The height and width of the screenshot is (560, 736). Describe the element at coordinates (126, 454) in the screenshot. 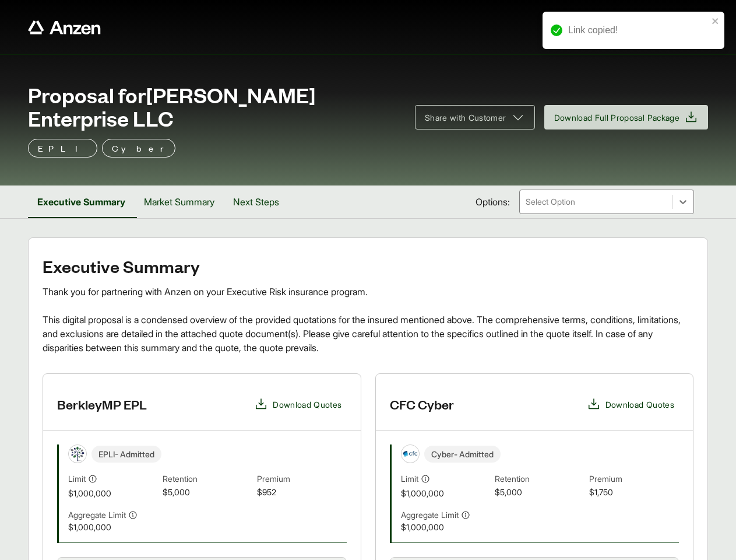

I see `span: EPLI - Admitted` at that location.